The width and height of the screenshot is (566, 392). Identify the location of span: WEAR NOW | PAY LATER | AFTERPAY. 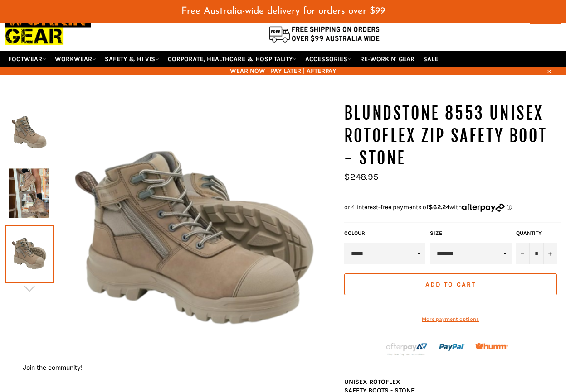
(283, 71).